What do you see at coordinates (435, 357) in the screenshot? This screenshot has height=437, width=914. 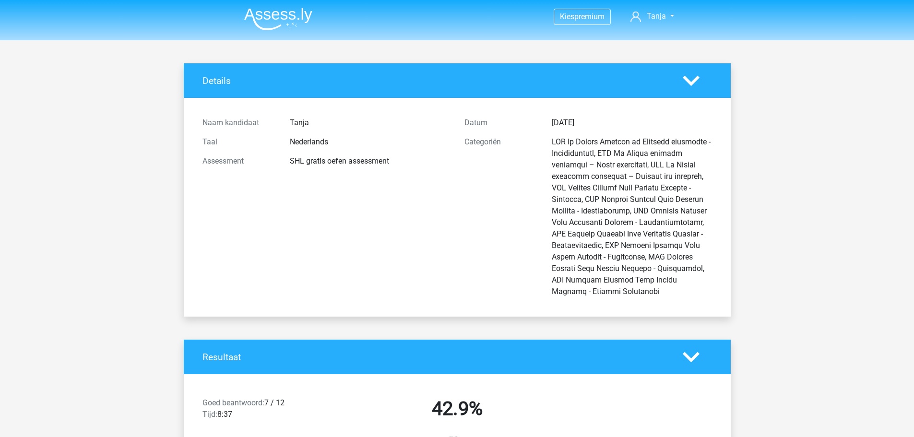 I see `h4: Resultaat` at bounding box center [435, 357].